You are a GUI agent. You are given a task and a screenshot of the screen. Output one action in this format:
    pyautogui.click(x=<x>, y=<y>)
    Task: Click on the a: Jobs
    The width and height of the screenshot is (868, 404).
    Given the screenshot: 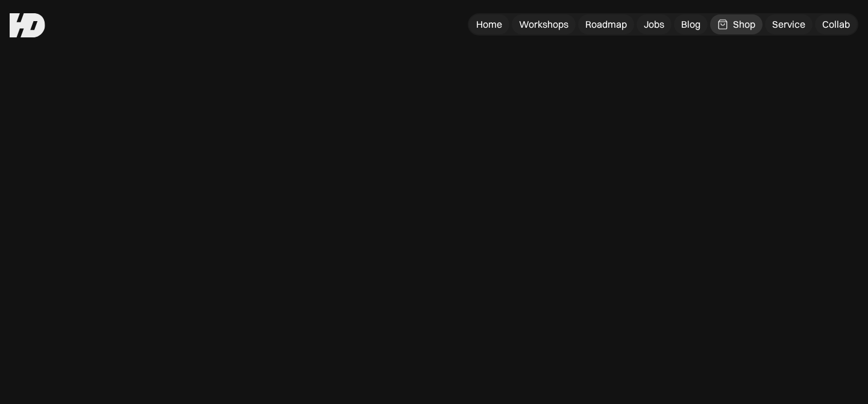 What is the action you would take?
    pyautogui.click(x=654, y=24)
    